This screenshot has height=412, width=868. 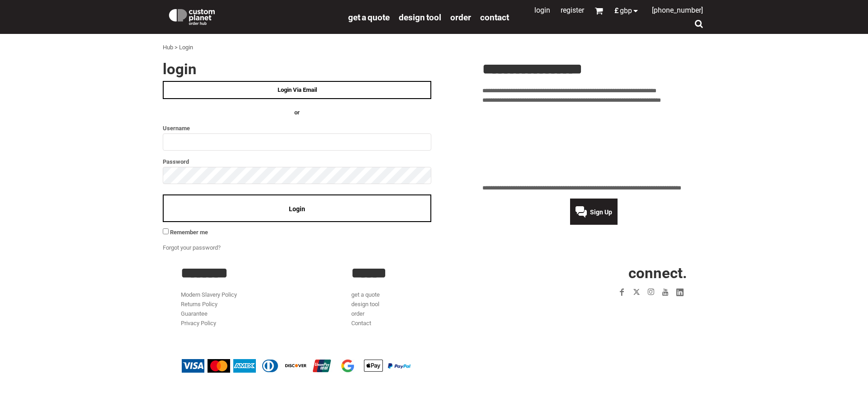 What do you see at coordinates (245, 366) in the screenshot?
I see `img: American Express` at bounding box center [245, 366].